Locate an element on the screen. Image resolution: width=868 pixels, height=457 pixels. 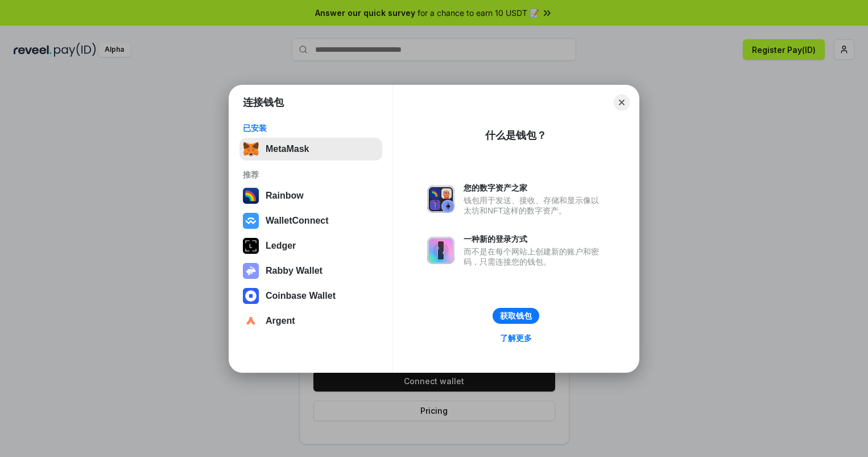
a: 了解更多 is located at coordinates (516, 338).